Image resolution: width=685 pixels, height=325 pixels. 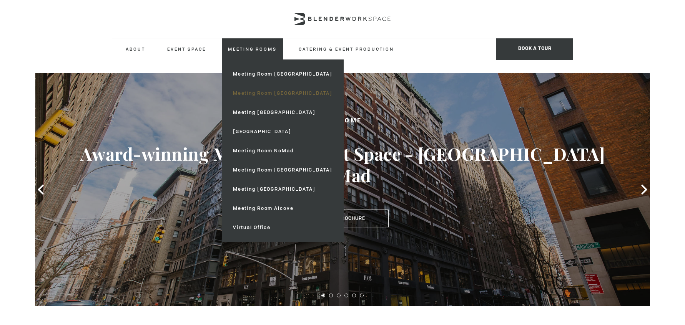 What do you see at coordinates (186, 49) in the screenshot?
I see `a: Event Space` at bounding box center [186, 49].